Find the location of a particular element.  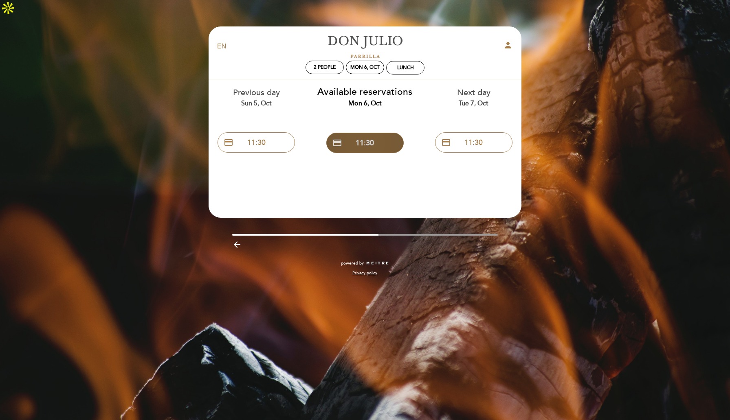

img: MEITRE is located at coordinates (377, 264).